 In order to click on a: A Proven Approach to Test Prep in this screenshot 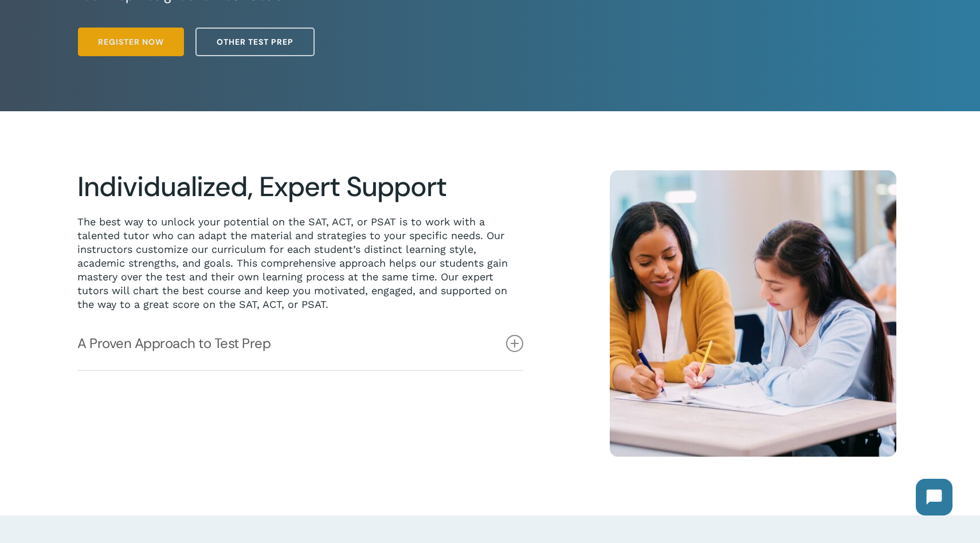, I will do `click(301, 343)`.